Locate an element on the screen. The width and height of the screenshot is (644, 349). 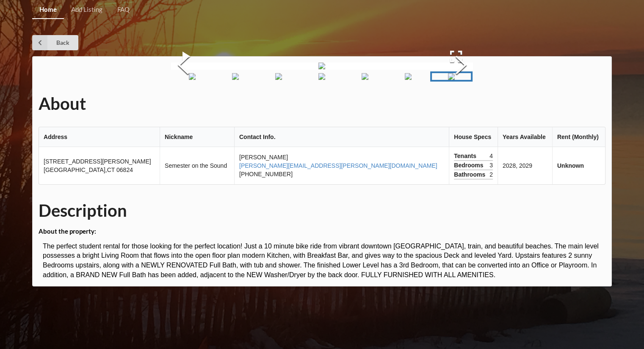
h1: About is located at coordinates (322, 104).